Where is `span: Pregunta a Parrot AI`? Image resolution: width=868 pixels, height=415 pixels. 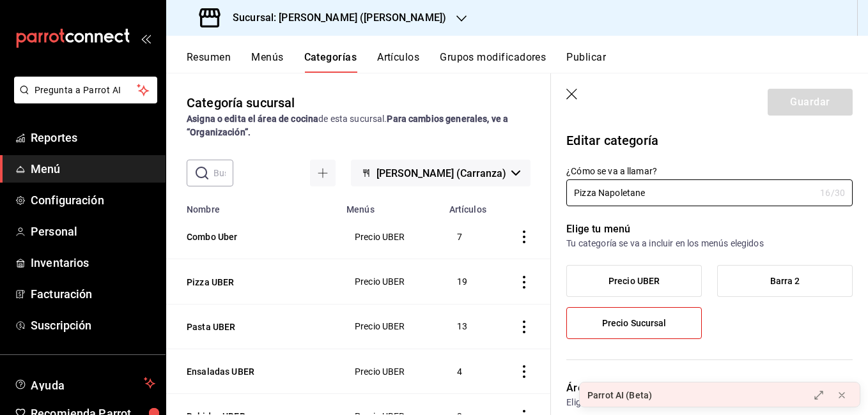 span: Pregunta a Parrot AI is located at coordinates (86, 90).